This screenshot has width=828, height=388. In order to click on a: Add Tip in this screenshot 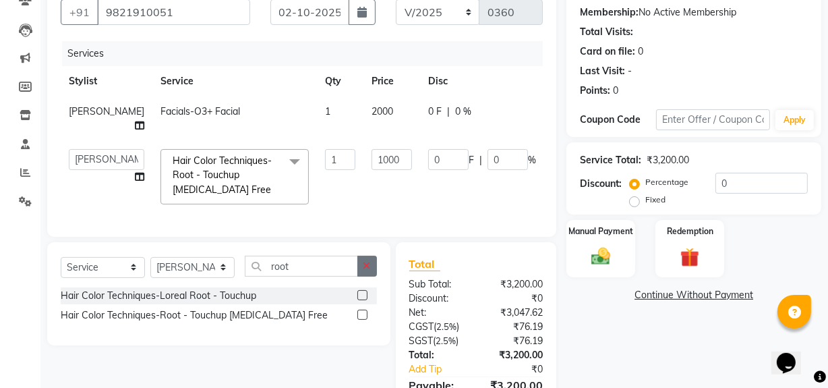, I will do `click(444, 369)`.